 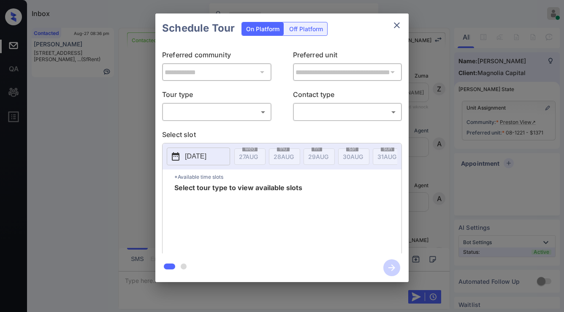 I want to click on p: Select slot, so click(x=282, y=136).